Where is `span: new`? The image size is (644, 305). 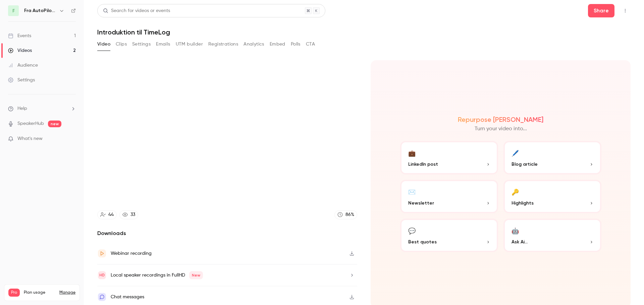
span: new is located at coordinates (55, 124).